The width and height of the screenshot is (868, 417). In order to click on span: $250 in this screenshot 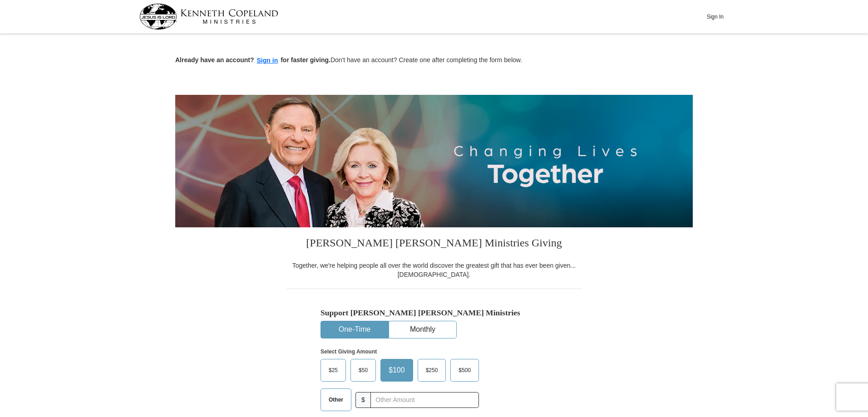, I will do `click(432, 371)`.